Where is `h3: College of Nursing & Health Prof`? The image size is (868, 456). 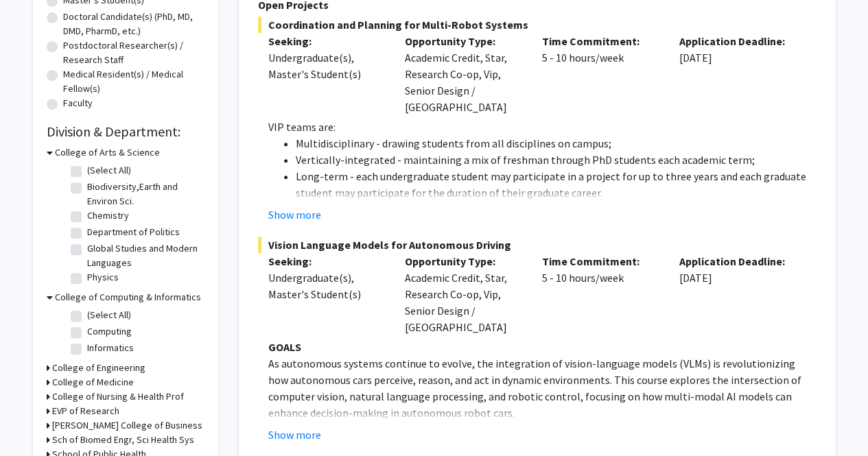 h3: College of Nursing & Health Prof is located at coordinates (118, 396).